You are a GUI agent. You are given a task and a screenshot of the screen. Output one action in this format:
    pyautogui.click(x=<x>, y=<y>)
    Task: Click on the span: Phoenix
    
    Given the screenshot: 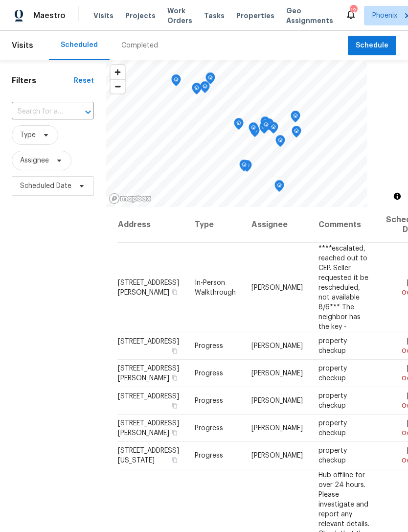 What is the action you would take?
    pyautogui.click(x=384, y=16)
    